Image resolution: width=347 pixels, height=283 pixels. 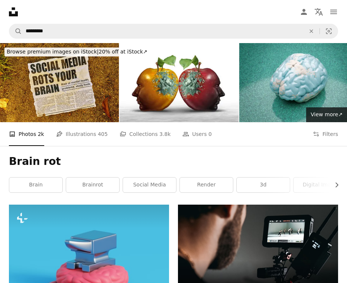 What do you see at coordinates (92, 185) in the screenshot?
I see `a: brainrot` at bounding box center [92, 185].